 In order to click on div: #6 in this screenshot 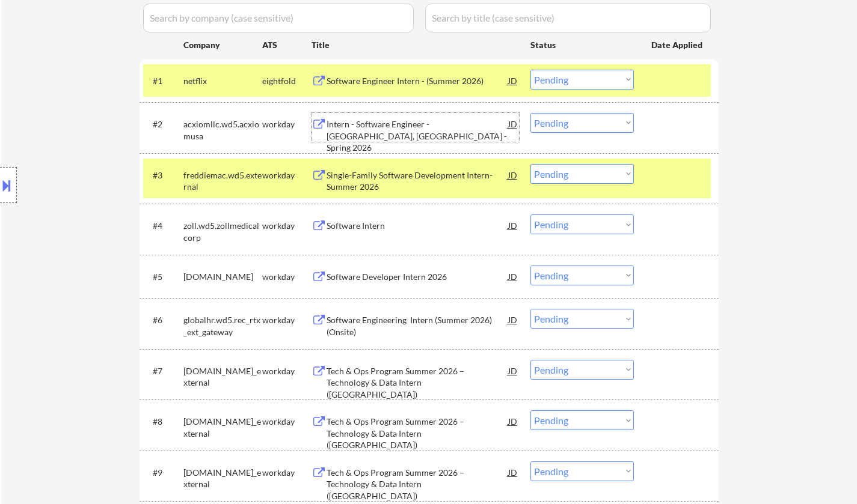, I will do `click(163, 320)`.